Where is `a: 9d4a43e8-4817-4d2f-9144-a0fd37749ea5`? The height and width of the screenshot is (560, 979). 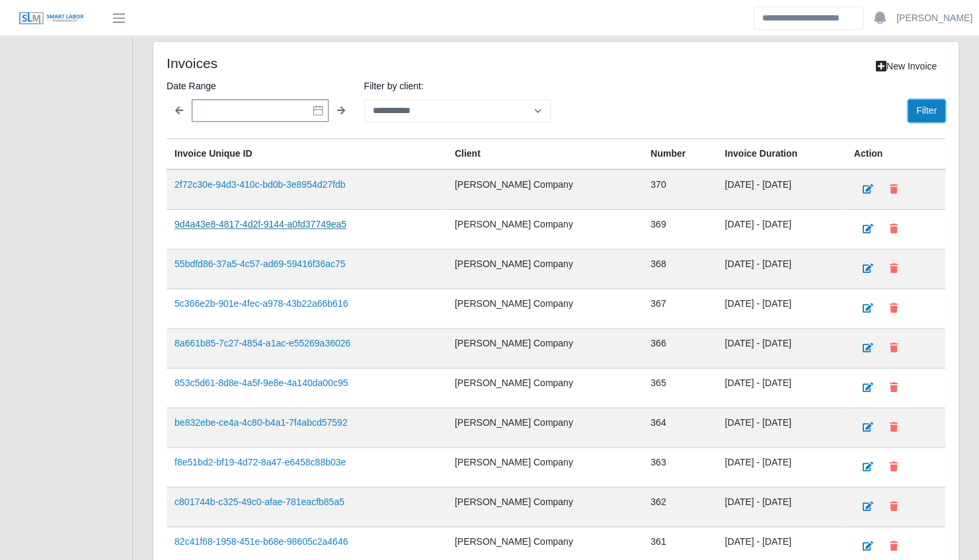 a: 9d4a43e8-4817-4d2f-9144-a0fd37749ea5 is located at coordinates (261, 224).